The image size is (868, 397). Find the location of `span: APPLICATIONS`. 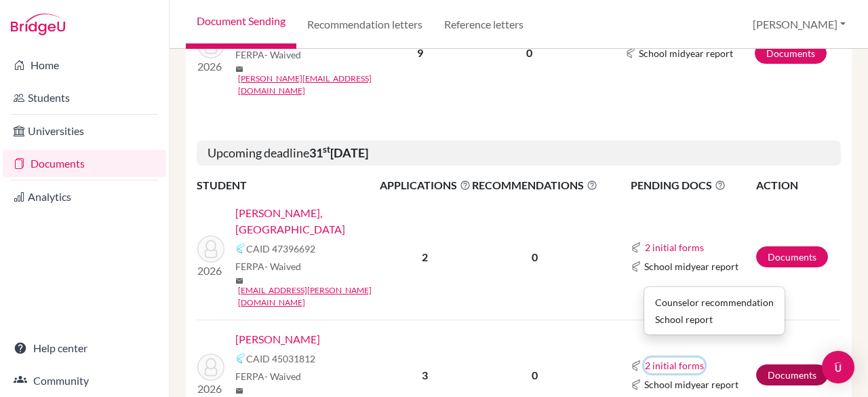

span: APPLICATIONS is located at coordinates (425, 186).